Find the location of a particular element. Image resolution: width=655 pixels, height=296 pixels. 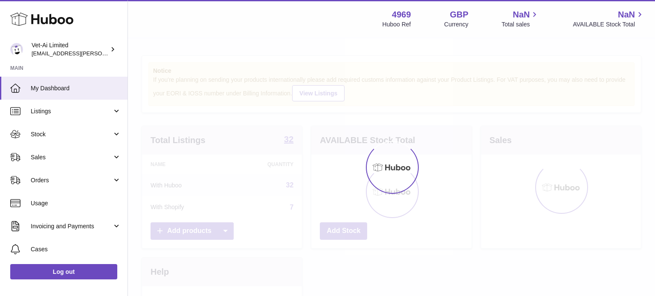

a: NaN AVAILABLE Stock Total is located at coordinates (609, 19).